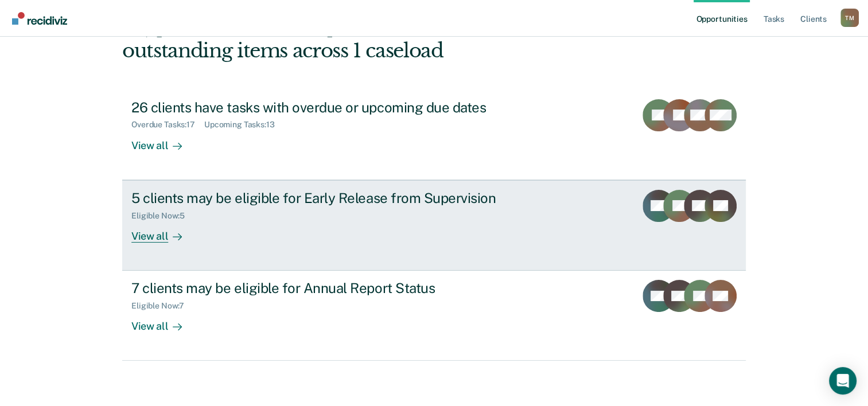 Image resolution: width=868 pixels, height=406 pixels. Describe the element at coordinates (167, 124) in the screenshot. I see `div: Overdue Tasks : 17` at that location.